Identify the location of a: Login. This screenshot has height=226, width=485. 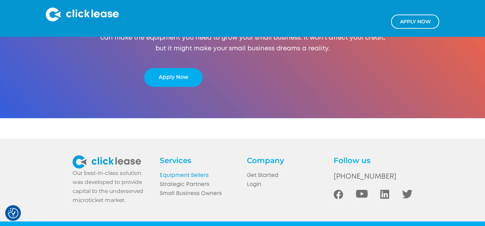
(286, 184).